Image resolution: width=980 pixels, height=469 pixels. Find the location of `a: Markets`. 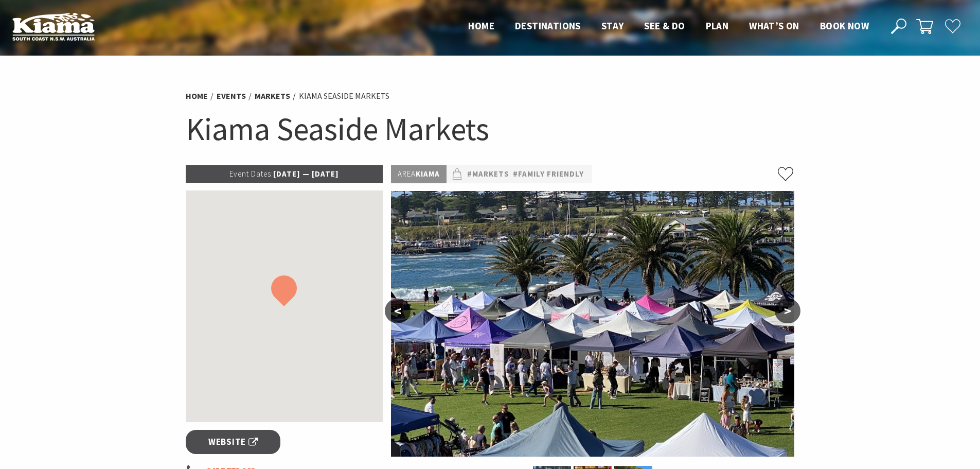

a: Markets is located at coordinates (273, 96).